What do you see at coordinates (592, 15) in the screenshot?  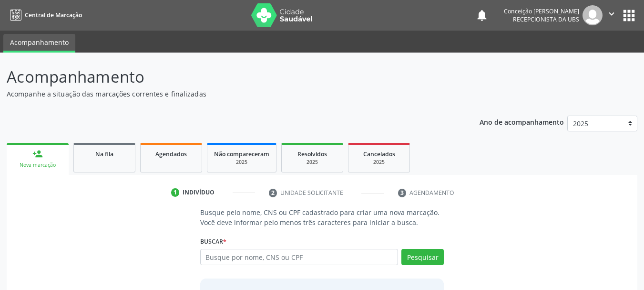 I see `img: img` at bounding box center [592, 15].